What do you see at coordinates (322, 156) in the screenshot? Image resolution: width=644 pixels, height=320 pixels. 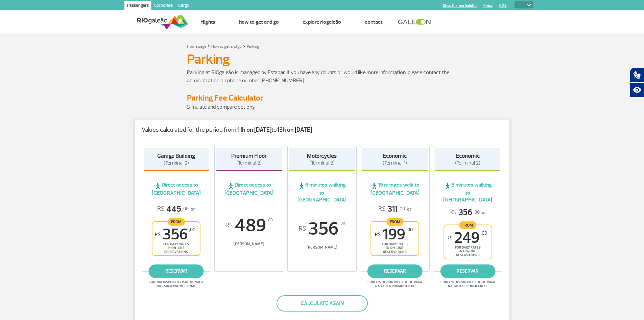 I see `strong: Motorcycles` at bounding box center [322, 156].